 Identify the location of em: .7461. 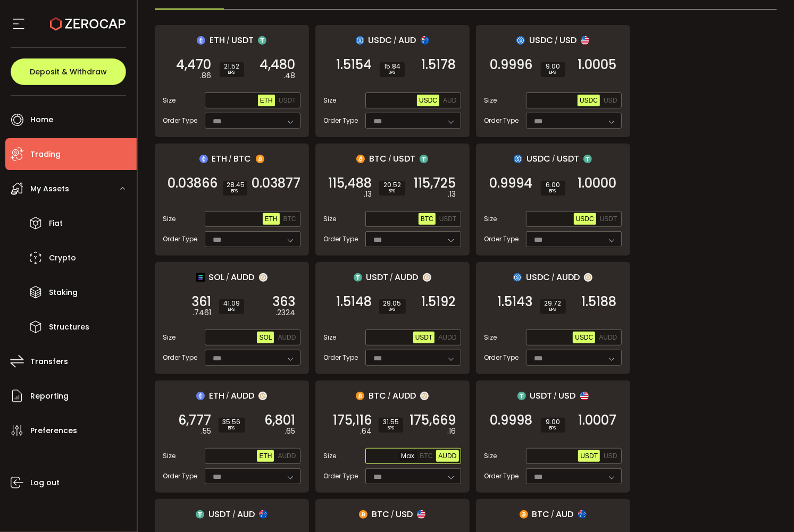
(202, 312).